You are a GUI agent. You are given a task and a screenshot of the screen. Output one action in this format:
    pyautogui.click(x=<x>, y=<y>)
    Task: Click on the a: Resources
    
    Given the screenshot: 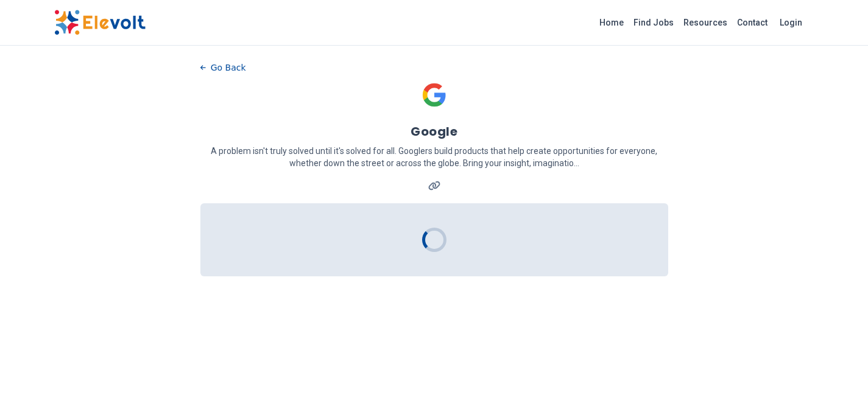 What is the action you would take?
    pyautogui.click(x=706, y=22)
    